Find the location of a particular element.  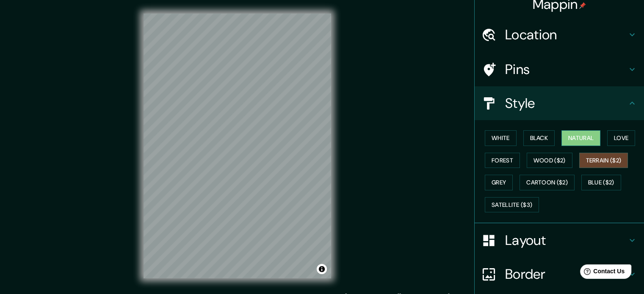

img: pin-icon.png is located at coordinates (582, 6).